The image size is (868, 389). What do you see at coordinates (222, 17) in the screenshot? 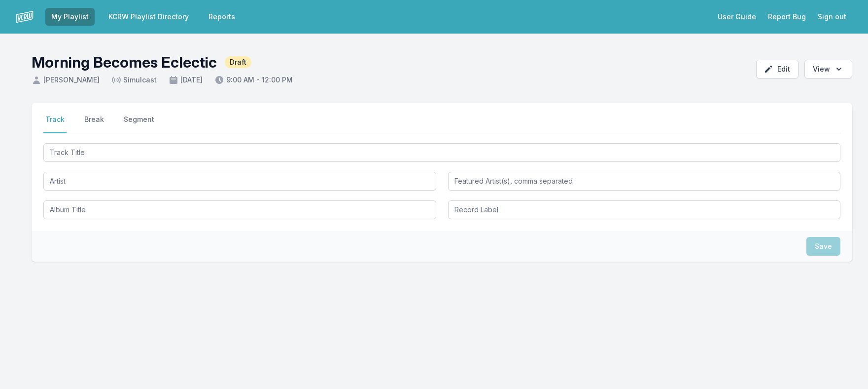
I see `a: Reports` at bounding box center [222, 17].